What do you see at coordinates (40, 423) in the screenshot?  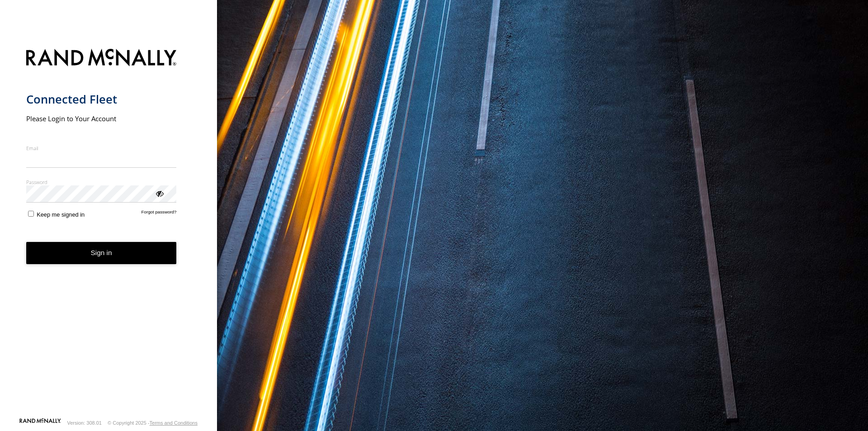 I see `a: Visit our Website` at bounding box center [40, 423].